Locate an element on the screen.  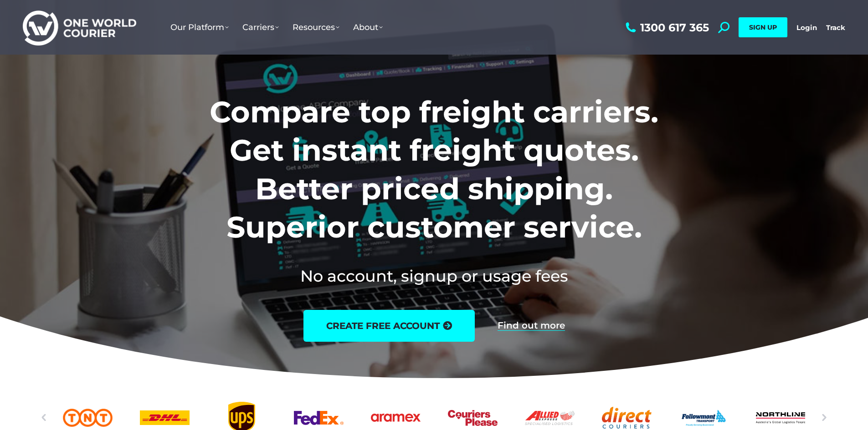
a: create free account is located at coordinates (389, 326).